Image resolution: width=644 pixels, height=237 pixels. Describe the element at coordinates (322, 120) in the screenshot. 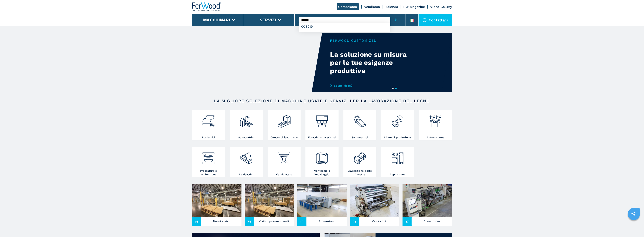

I see `img: foratrici_inseritrici_2.png` at that location.